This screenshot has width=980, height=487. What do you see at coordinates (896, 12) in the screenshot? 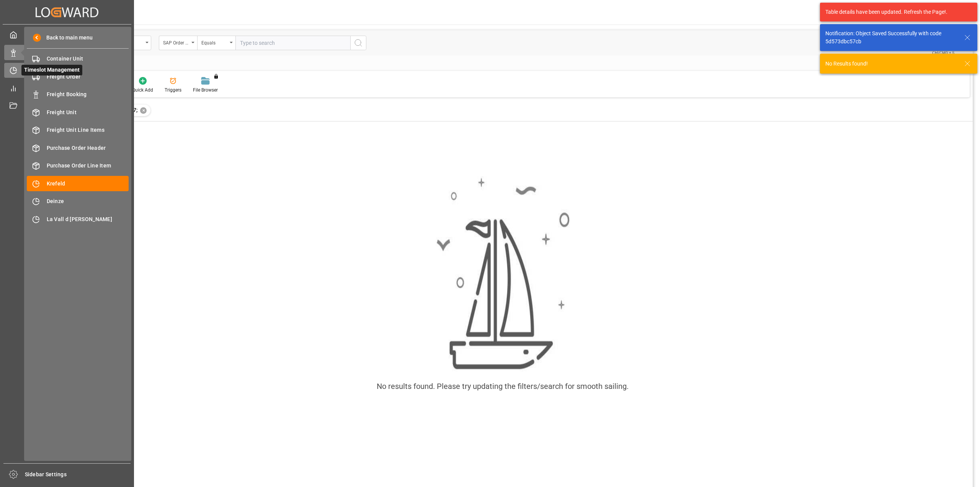
I see `div: Table details have been updated. Refresh the Page!.` at bounding box center [896, 12].